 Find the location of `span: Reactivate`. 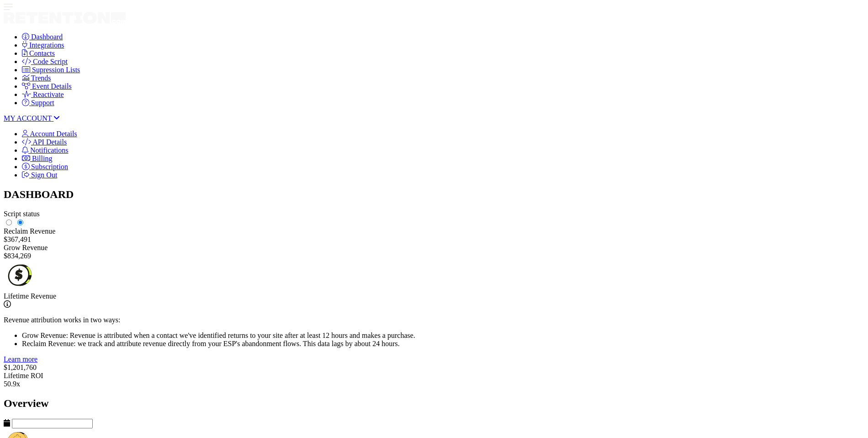

span: Reactivate is located at coordinates (49, 94).